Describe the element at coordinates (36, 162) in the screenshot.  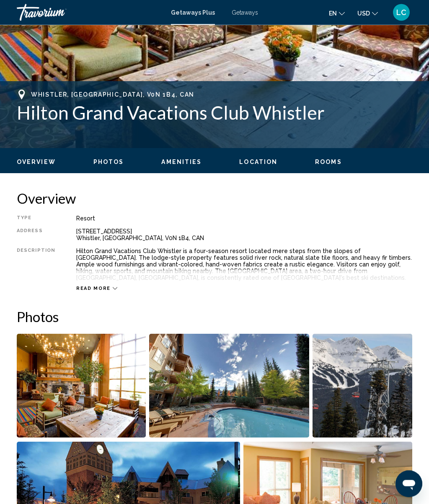
I see `span: Overview` at that location.